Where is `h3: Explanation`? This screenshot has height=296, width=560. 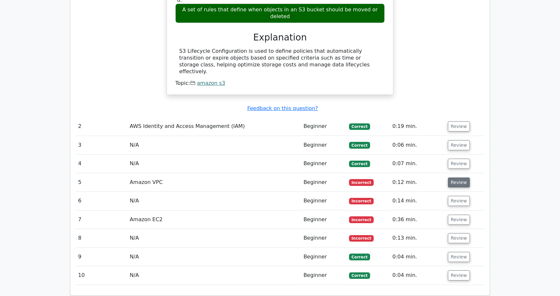 h3: Explanation is located at coordinates (280, 38).